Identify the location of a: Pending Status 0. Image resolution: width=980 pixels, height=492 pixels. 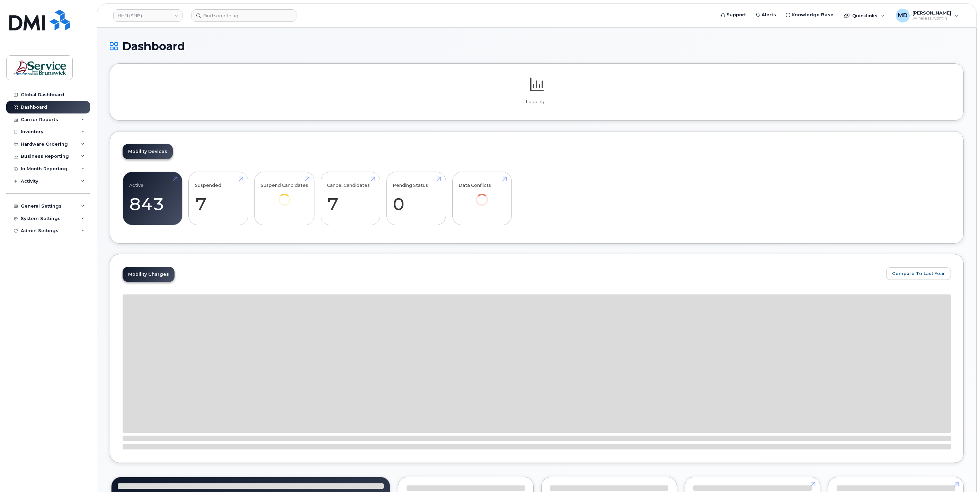
(416, 199).